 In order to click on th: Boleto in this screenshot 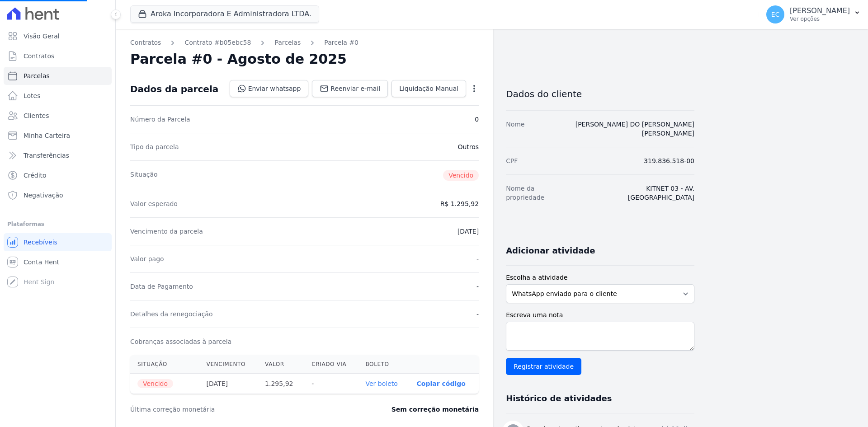, I will do `click(384, 364)`.